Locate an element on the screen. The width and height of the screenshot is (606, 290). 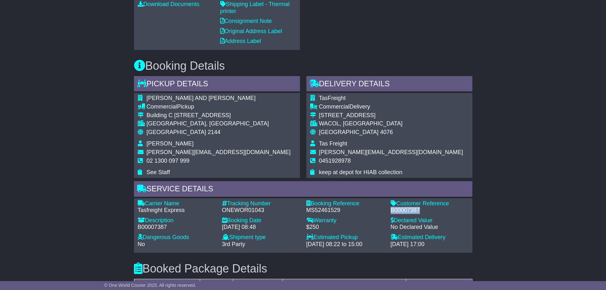
div: Dangerous Goods is located at coordinates (176, 237).